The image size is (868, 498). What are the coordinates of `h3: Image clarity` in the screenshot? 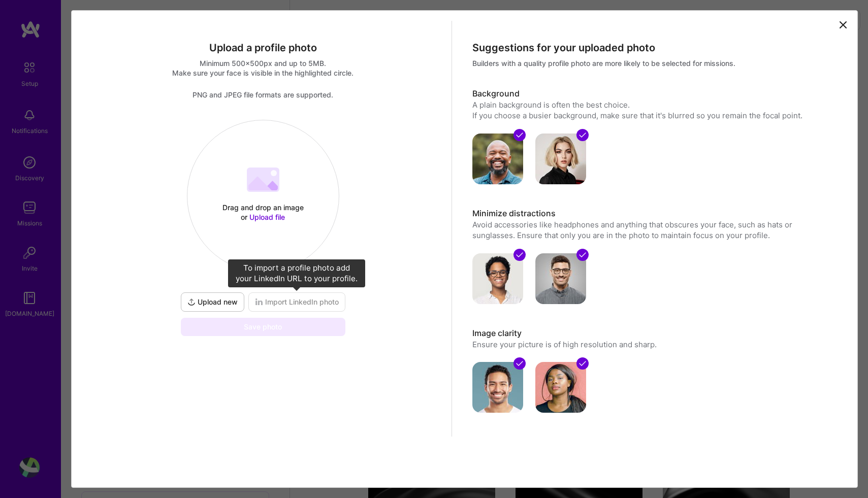 It's located at (653, 333).